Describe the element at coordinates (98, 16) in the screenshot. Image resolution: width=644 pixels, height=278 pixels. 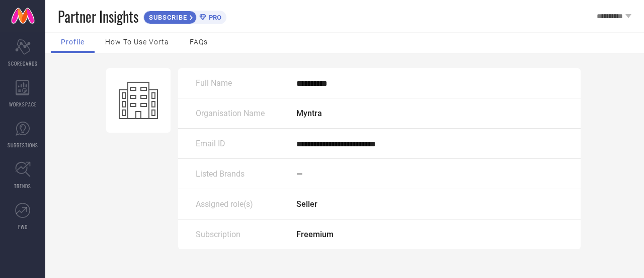
I see `span: Partner Insights` at that location.